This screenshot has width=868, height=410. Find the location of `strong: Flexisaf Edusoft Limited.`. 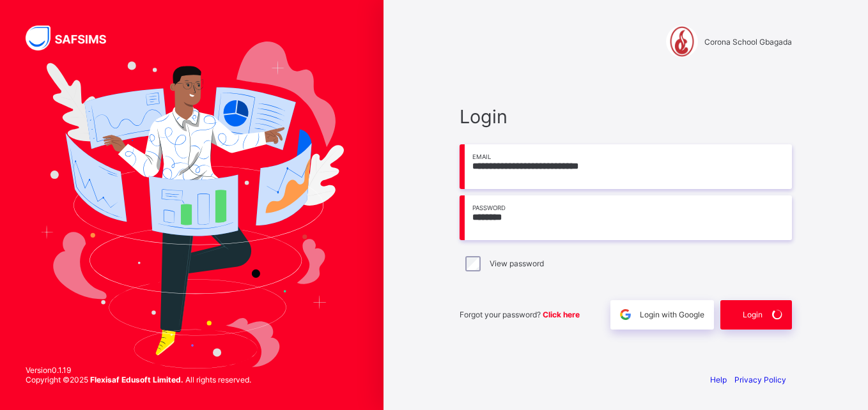

strong: Flexisaf Edusoft Limited. is located at coordinates (137, 380).